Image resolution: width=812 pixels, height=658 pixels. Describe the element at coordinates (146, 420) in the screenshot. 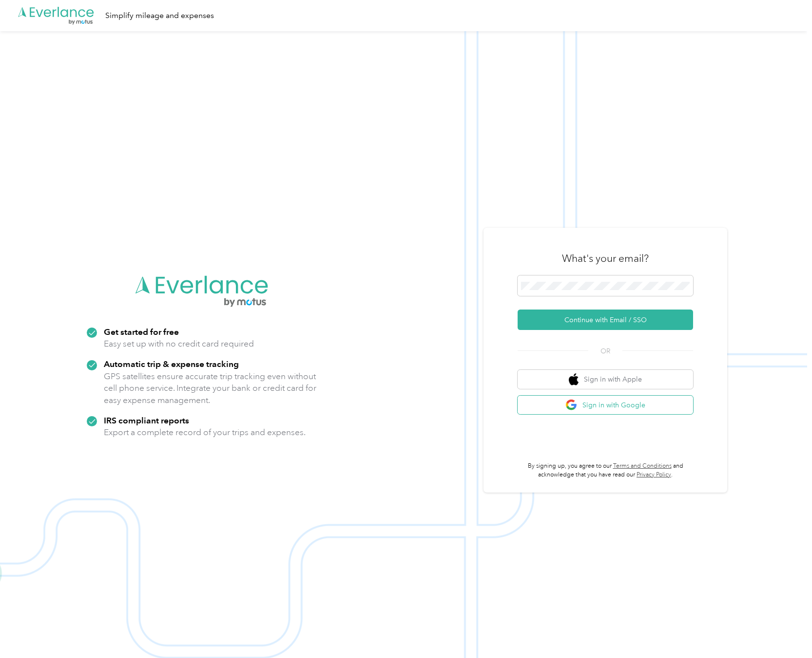

I see `strong: IRS compliant reports` at that location.